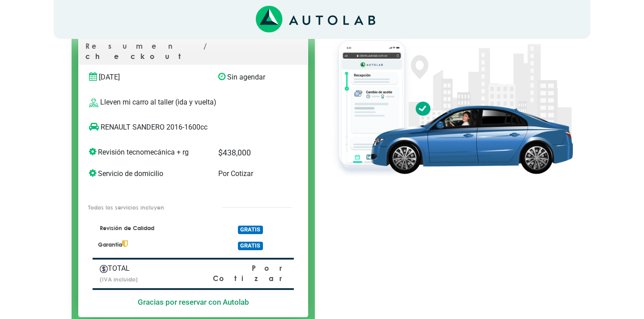  Describe the element at coordinates (147, 153) in the screenshot. I see `p: Revisión tecnomecánica + rg` at that location.